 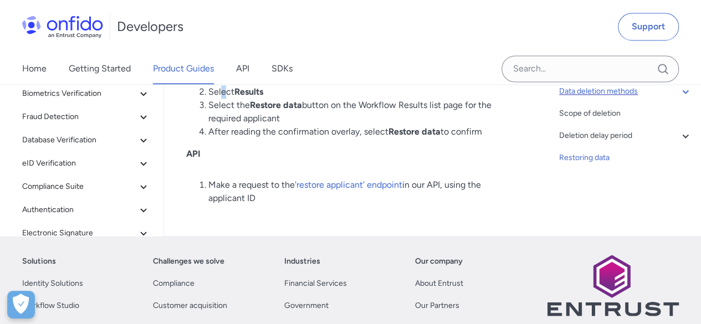 What do you see at coordinates (86, 94) in the screenshot?
I see `button: Biometrics Verification` at bounding box center [86, 94].